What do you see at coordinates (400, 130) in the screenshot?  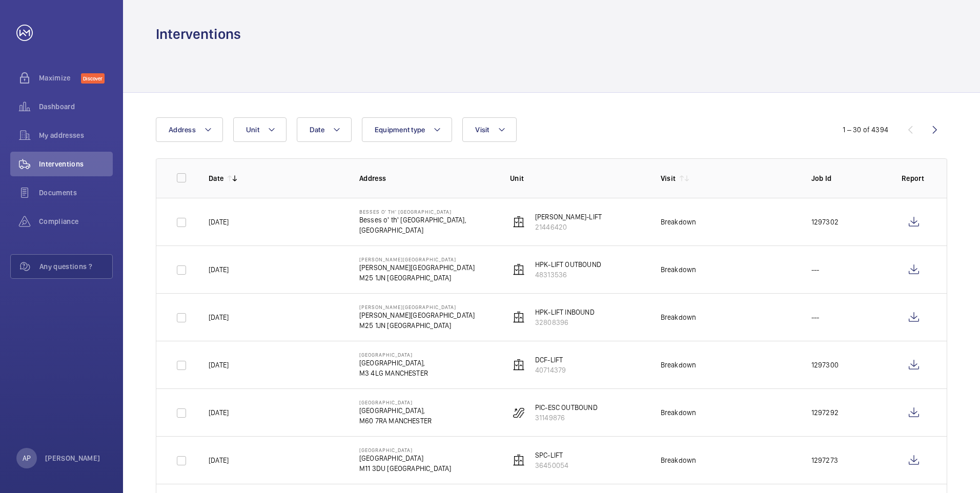 I see `span: Equipment type` at bounding box center [400, 130].